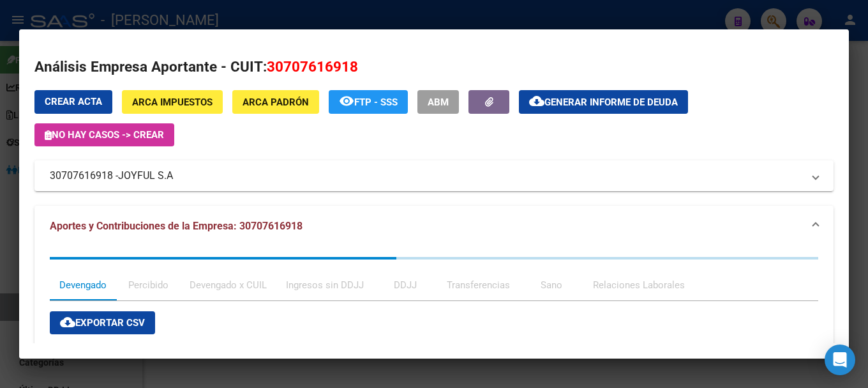 The image size is (868, 388). I want to click on span: 30707616918, so click(312, 66).